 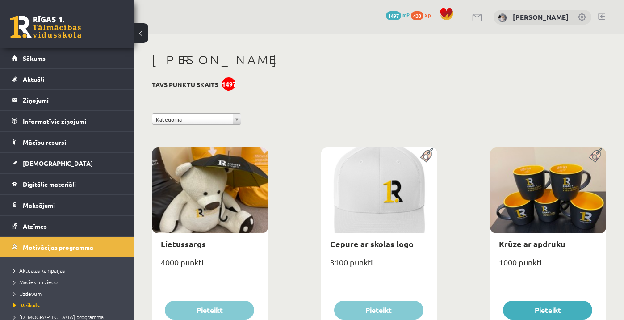 I want to click on a: Lietussargs, so click(x=183, y=244).